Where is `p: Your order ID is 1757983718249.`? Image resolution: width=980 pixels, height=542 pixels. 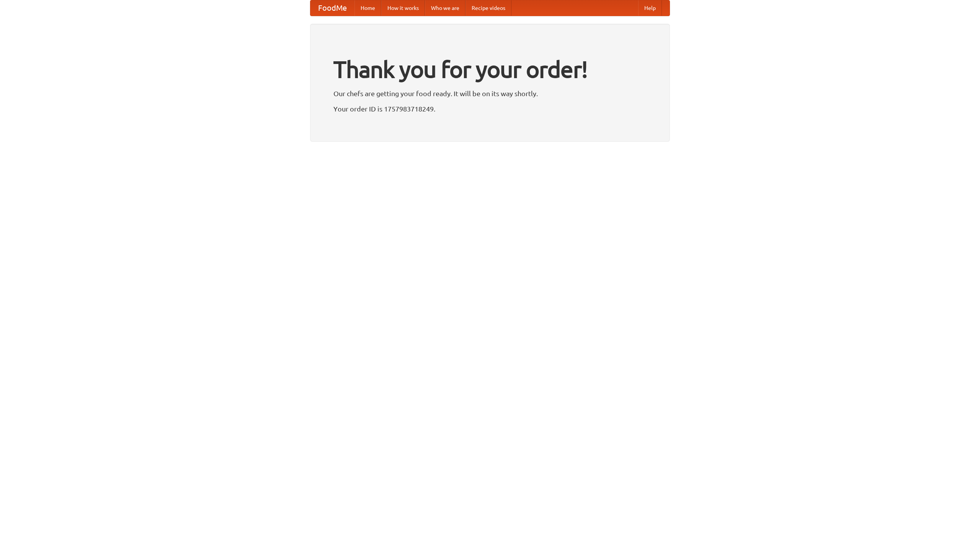 p: Your order ID is 1757983718249. is located at coordinates (490, 109).